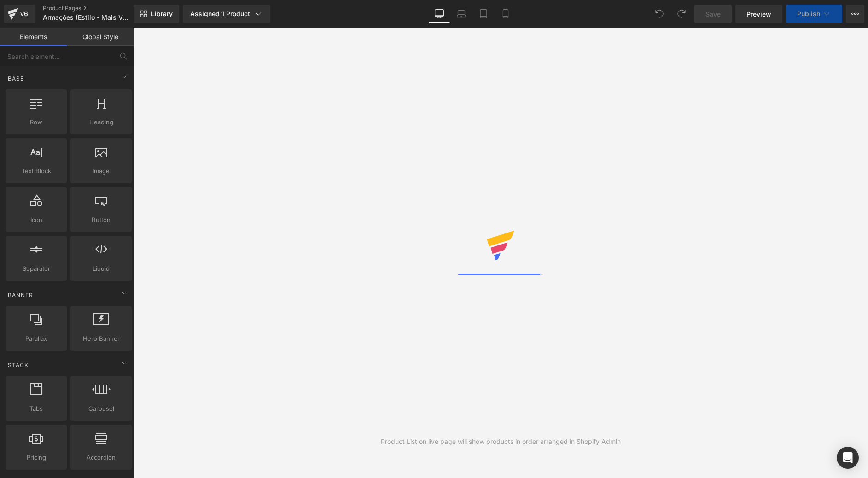  What do you see at coordinates (36, 268) in the screenshot?
I see `span: Separator` at bounding box center [36, 268].